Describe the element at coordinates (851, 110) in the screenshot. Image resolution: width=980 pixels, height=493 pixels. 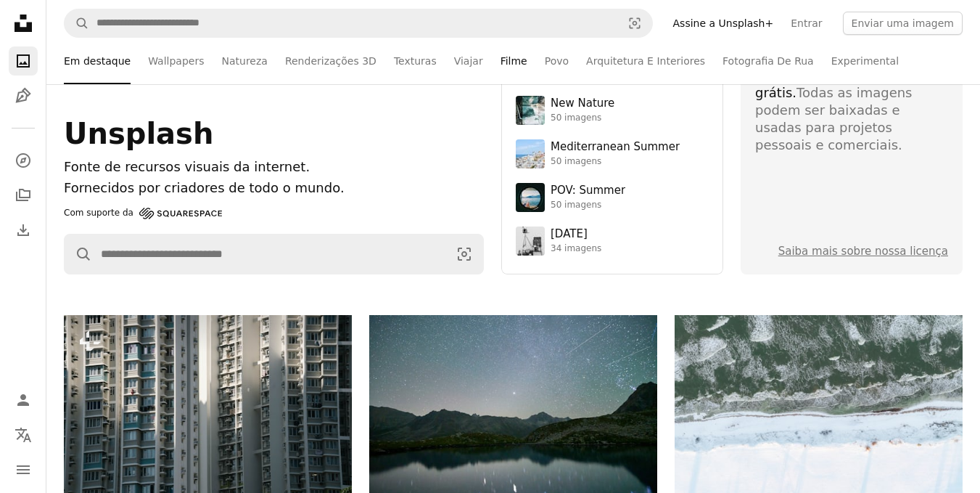
I see `div: Todas as imagens podem ser baixadas e usadas para projetos pessoais e comerciais.` at that location.